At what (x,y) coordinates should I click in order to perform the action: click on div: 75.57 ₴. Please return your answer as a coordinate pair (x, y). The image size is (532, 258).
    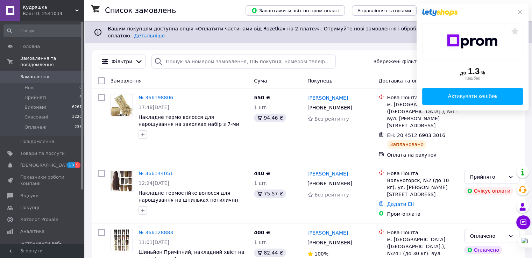
    Looking at the image, I should click on (270, 194).